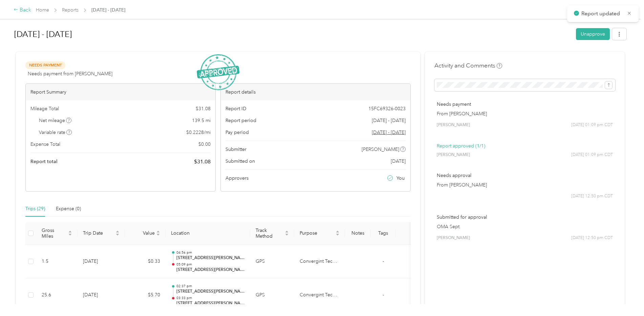 Image resolution: width=644 pixels, height=316 pixels. I want to click on th: Location, so click(208, 233).